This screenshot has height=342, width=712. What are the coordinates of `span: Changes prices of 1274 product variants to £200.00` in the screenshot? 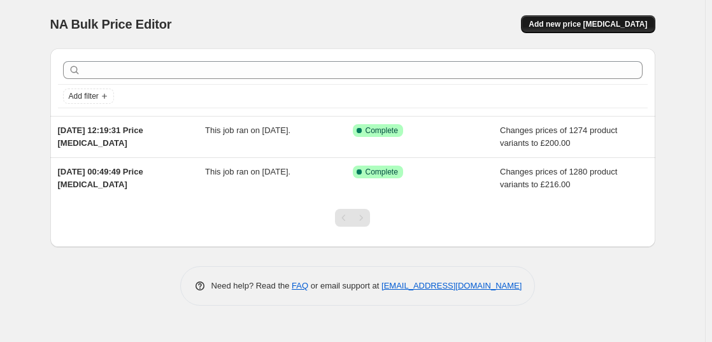 It's located at (558, 136).